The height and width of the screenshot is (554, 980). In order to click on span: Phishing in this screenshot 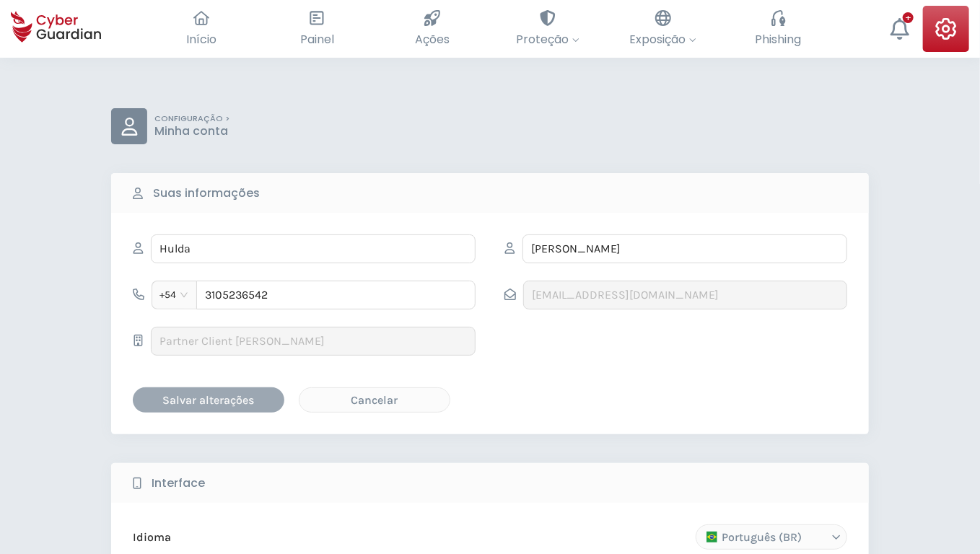, I will do `click(779, 38)`.